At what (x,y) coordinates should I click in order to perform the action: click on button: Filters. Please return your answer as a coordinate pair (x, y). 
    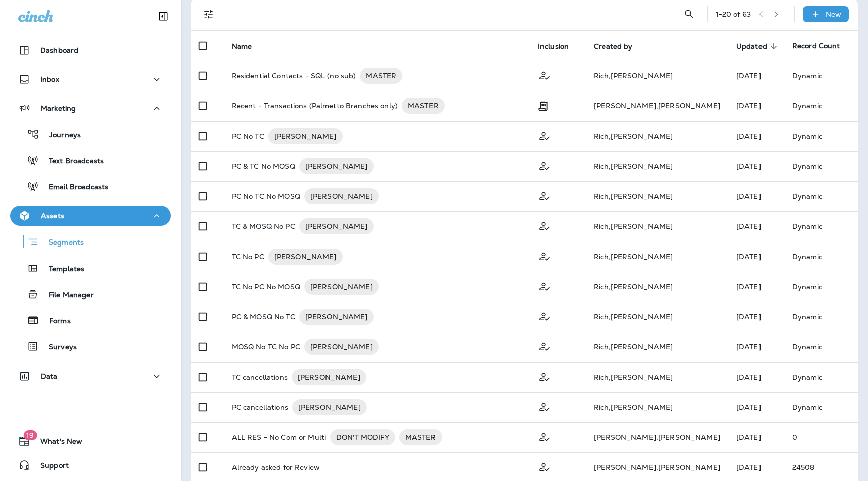
    Looking at the image, I should click on (209, 14).